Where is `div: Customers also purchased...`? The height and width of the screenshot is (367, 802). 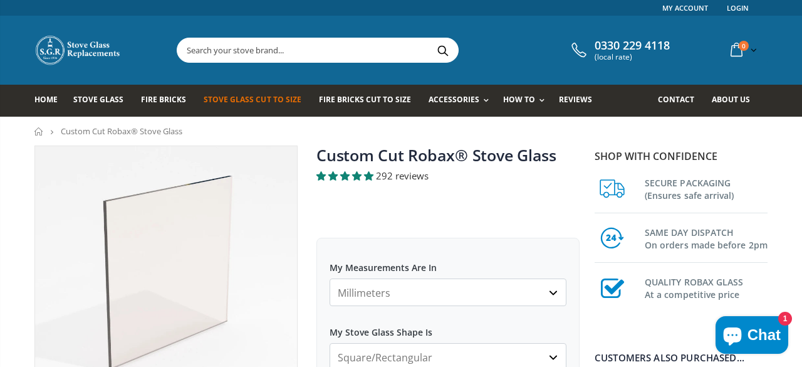 div: Customers also purchased... is located at coordinates (681, 357).